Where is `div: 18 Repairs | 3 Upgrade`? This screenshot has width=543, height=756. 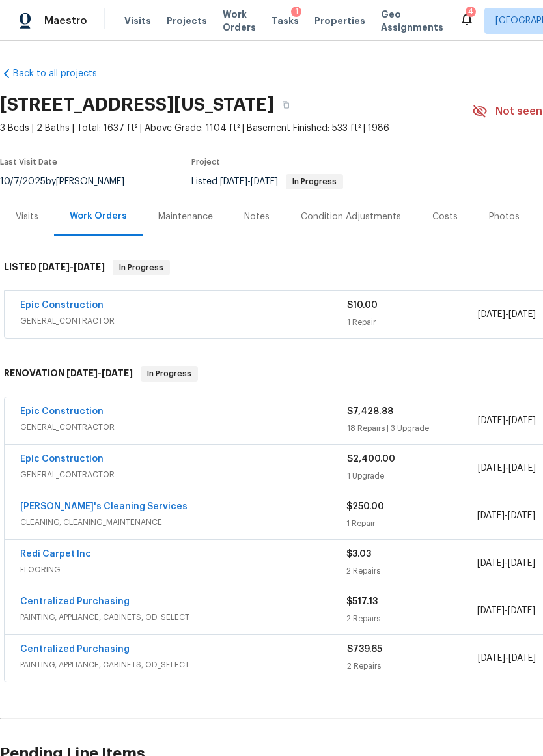 div: 18 Repairs | 3 Upgrade is located at coordinates (412, 428).